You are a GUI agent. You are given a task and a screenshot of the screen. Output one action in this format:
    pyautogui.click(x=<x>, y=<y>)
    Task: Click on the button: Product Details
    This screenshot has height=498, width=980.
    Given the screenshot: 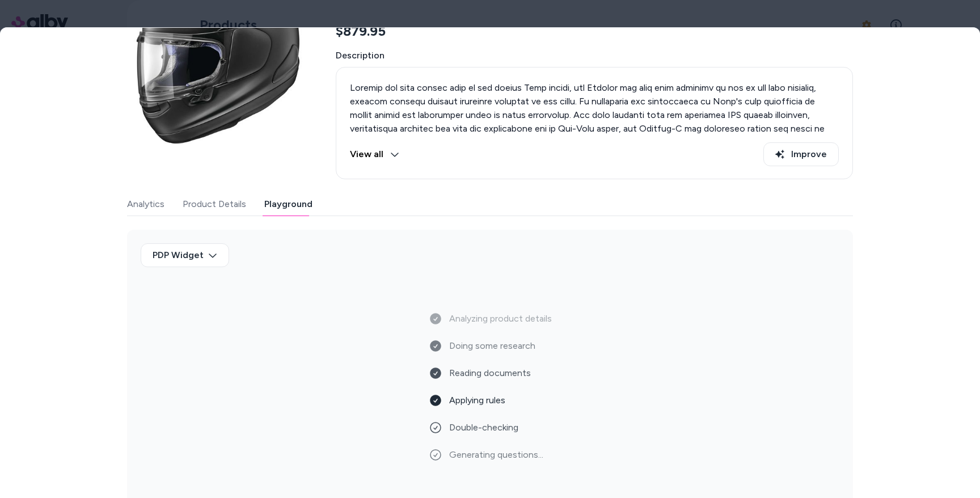 What is the action you would take?
    pyautogui.click(x=215, y=204)
    